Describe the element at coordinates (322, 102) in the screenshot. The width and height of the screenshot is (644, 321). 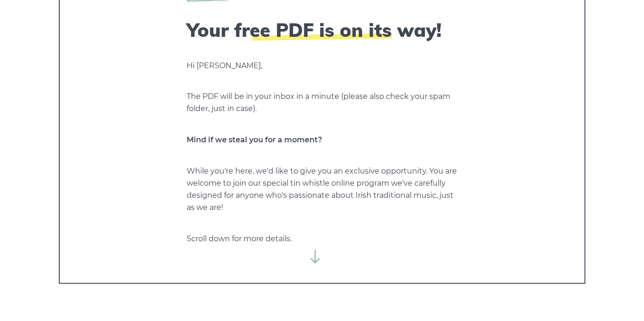
I see `p: The PDF will be in your inbox in a minute (please also check your spam folder, just in case).` at that location.